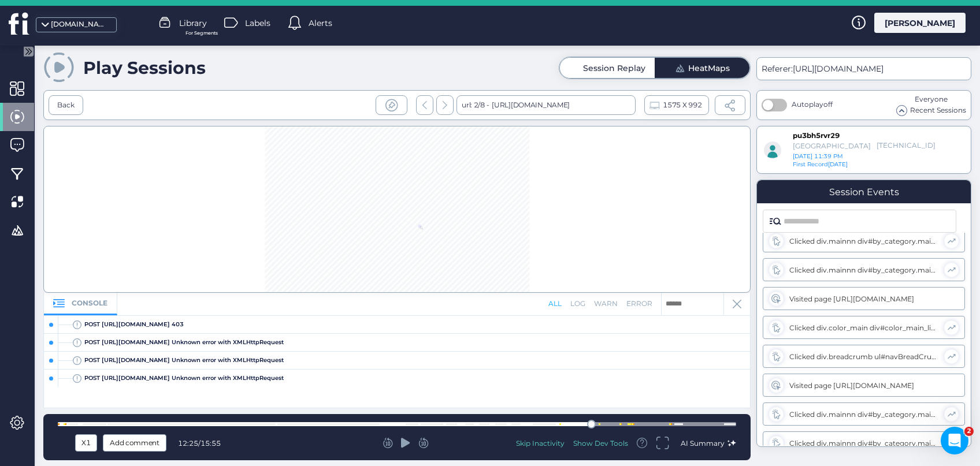 Image resolution: width=980 pixels, height=466 pixels. Describe the element at coordinates (930, 99) in the screenshot. I see `div: Everyone` at that location.